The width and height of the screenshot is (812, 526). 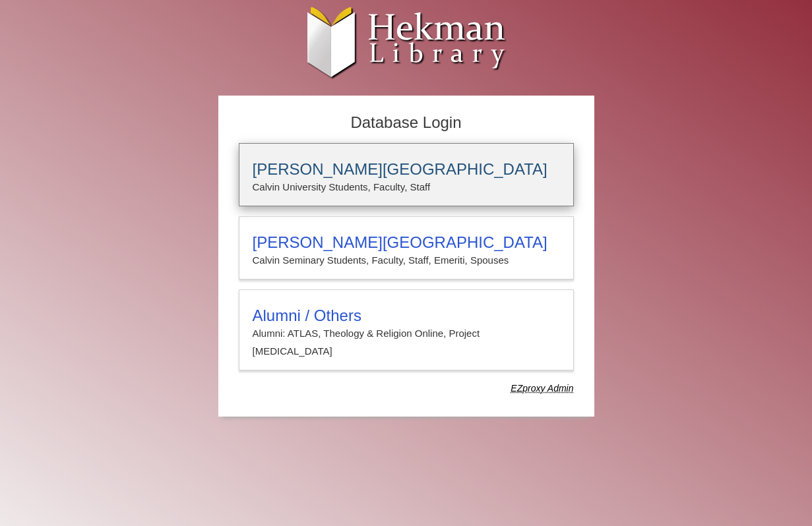 What do you see at coordinates (406, 316) in the screenshot?
I see `h3: Alumni / Others` at bounding box center [406, 316].